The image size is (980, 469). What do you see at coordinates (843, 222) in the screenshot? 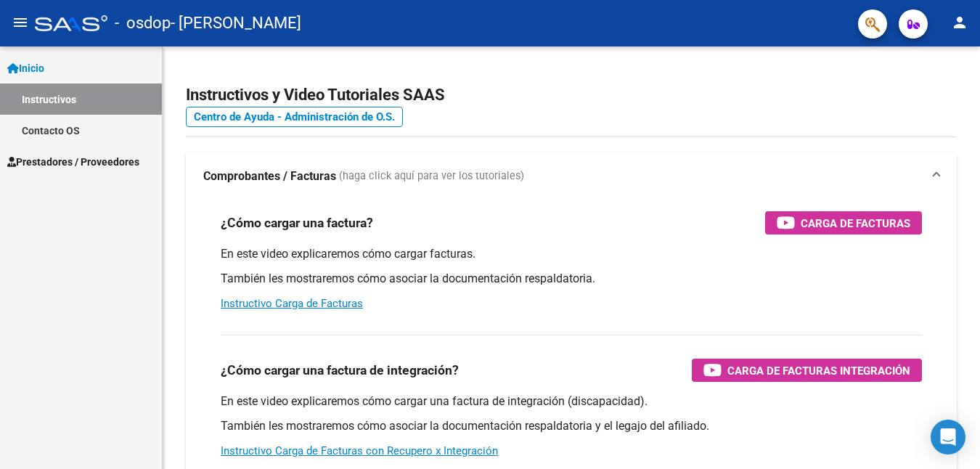
I see `button: Carga de Facturas` at bounding box center [843, 222].